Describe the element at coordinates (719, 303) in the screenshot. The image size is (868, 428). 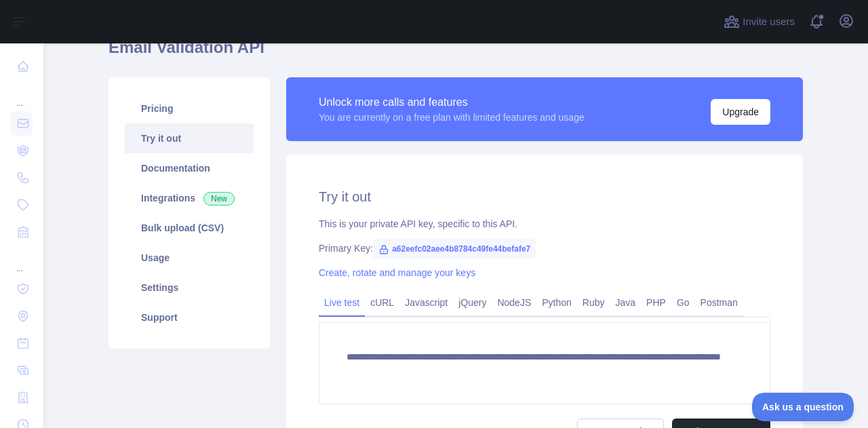
I see `a: Postman` at that location.